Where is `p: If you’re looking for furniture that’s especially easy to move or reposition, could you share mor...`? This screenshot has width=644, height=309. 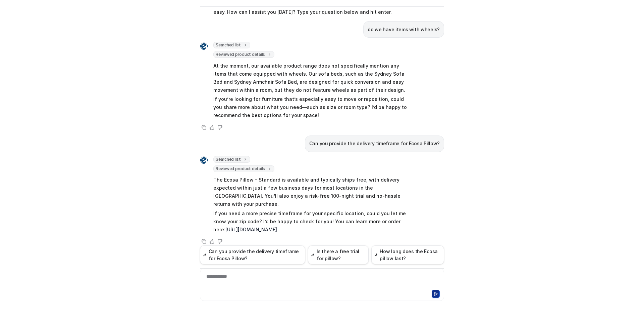 p: If you’re looking for furniture that’s especially easy to move or reposition, could you share mor... is located at coordinates (311, 107).